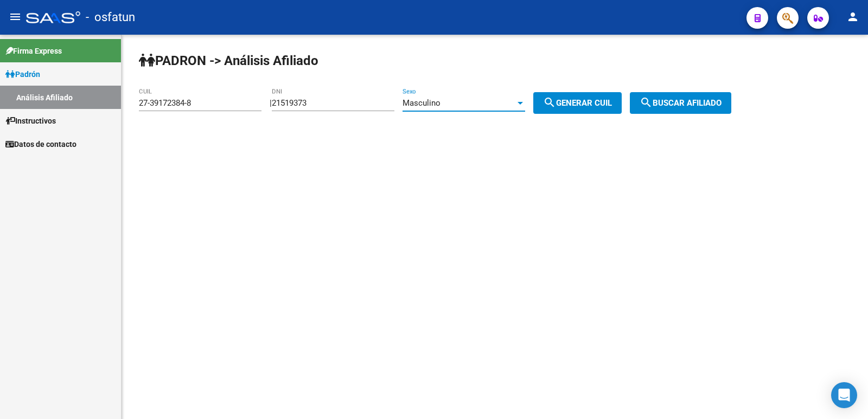 The height and width of the screenshot is (419, 868). What do you see at coordinates (844, 395) in the screenshot?
I see `div: Open Intercom Messenger` at bounding box center [844, 395].